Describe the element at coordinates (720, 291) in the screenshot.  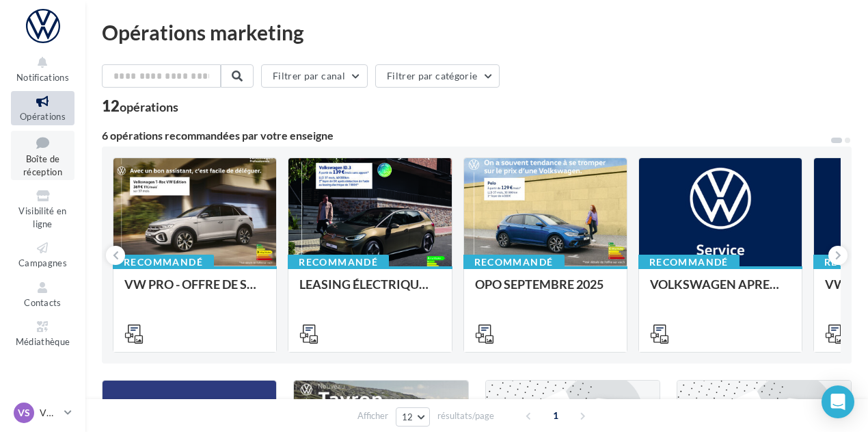
I see `div: VOLKSWAGEN APRES-VENTE` at that location.